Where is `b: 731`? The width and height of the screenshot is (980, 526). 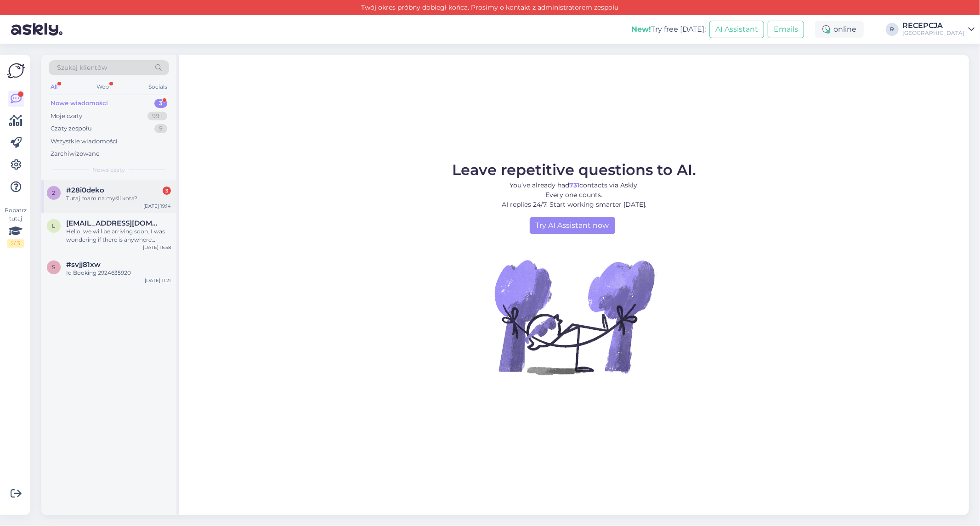
b: 731 is located at coordinates (574, 185).